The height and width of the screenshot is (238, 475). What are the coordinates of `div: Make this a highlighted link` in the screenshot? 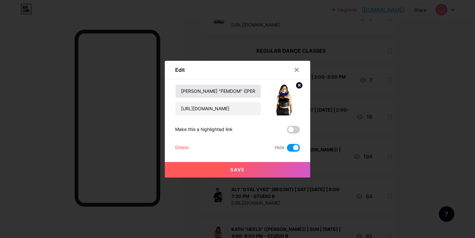 It's located at (204, 129).